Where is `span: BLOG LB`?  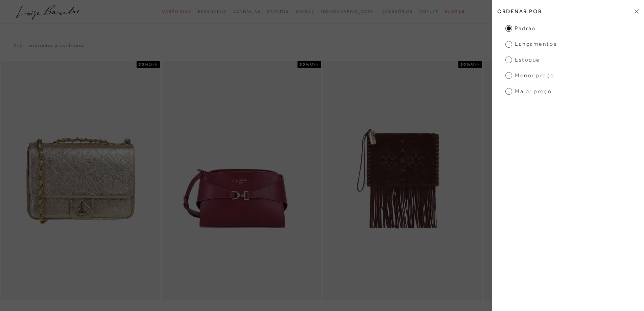 span: BLOG LB is located at coordinates (456, 11).